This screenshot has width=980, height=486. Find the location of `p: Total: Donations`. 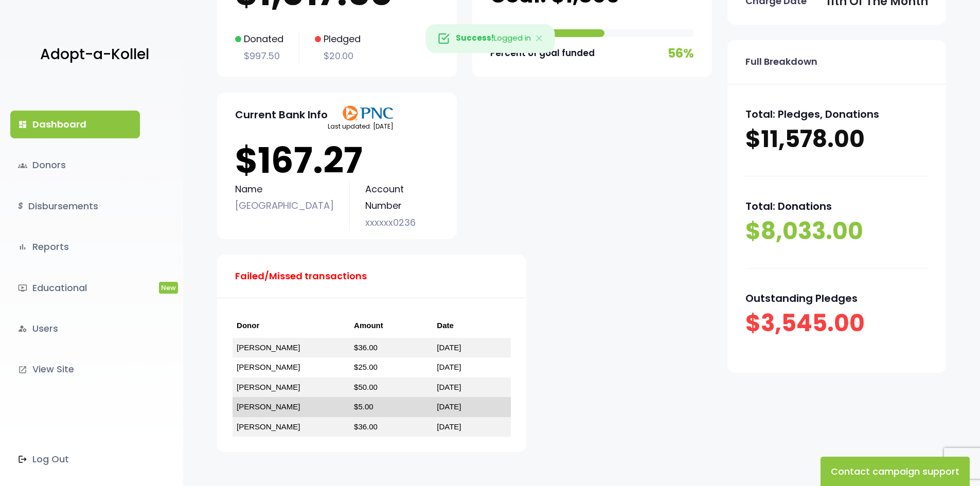

p: Total: Donations is located at coordinates (836, 206).